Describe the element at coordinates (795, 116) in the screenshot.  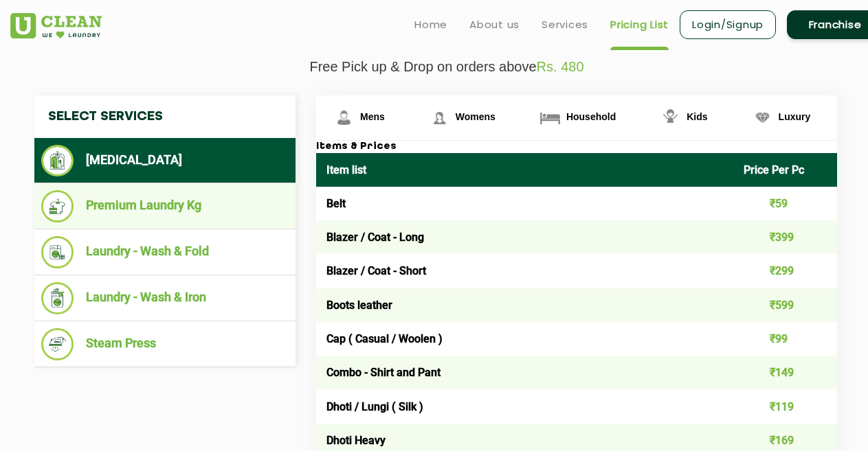
I see `span: Luxury` at that location.